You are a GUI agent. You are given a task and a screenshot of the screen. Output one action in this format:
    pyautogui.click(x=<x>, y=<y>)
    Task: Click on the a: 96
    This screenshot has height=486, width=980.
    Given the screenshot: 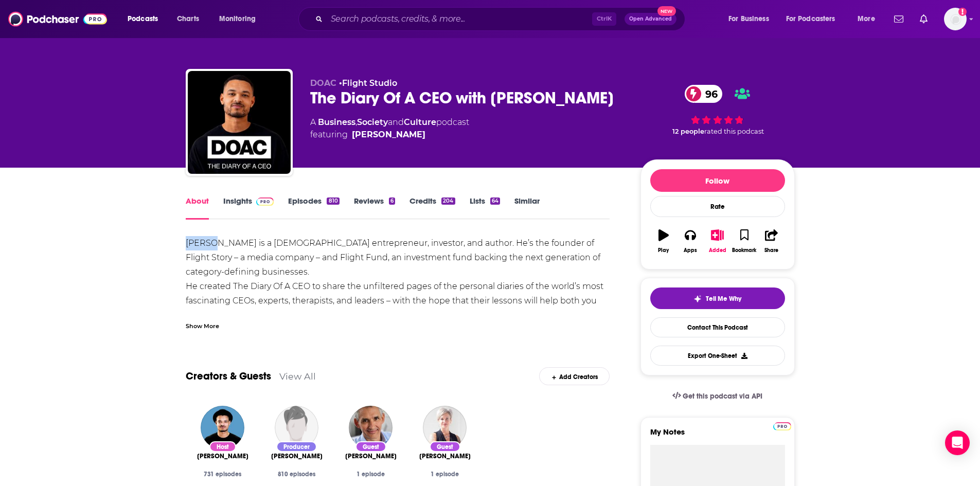 What is the action you would take?
    pyautogui.click(x=704, y=94)
    